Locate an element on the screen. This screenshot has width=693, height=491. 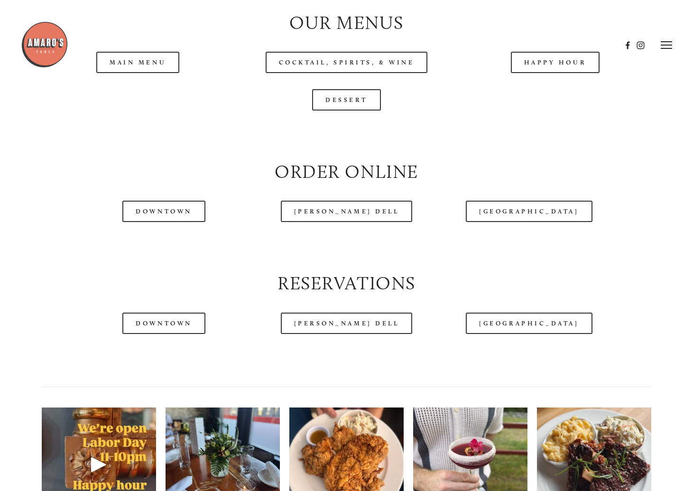
img: Amaro's Table is located at coordinates (45, 45).